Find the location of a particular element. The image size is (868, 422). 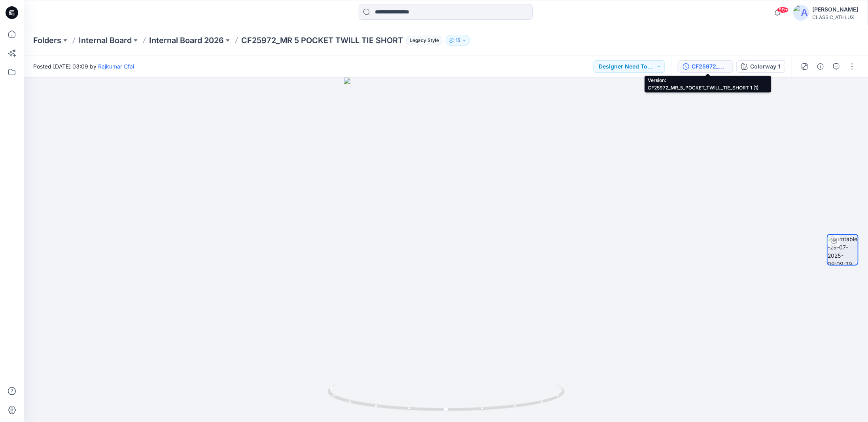

a: Folders is located at coordinates (47, 40).